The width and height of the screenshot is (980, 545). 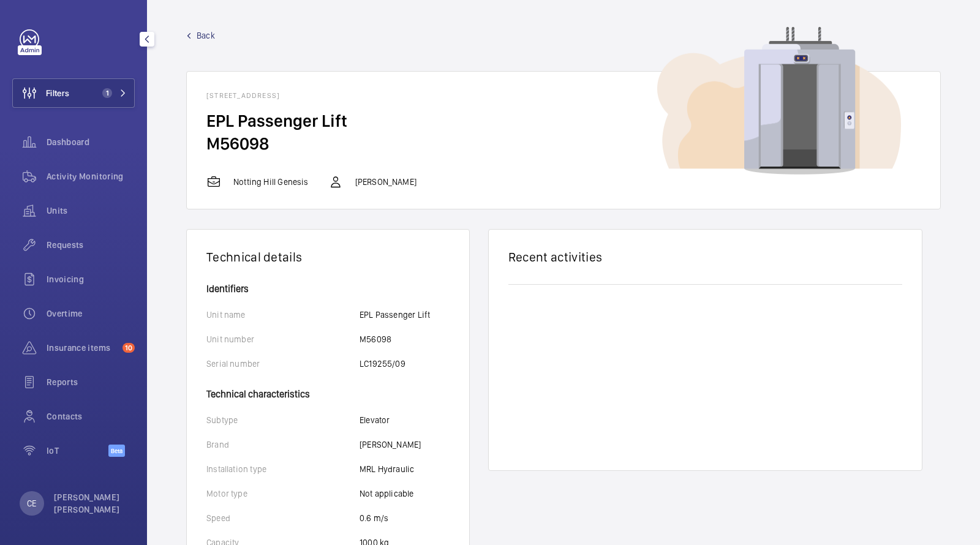 I want to click on p: Unit name, so click(x=283, y=314).